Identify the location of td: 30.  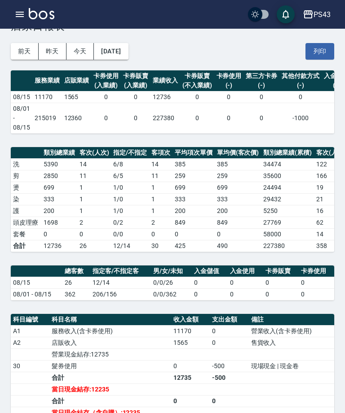
(161, 246).